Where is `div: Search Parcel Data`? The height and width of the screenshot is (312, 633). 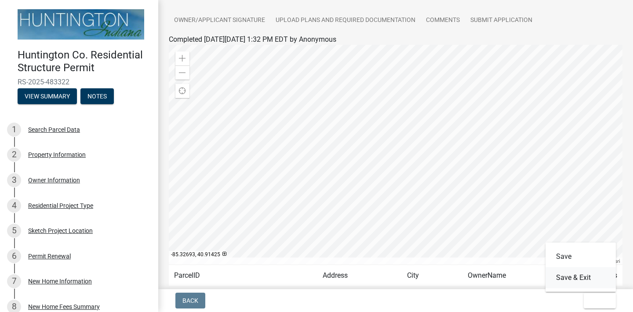 div: Search Parcel Data is located at coordinates (54, 130).